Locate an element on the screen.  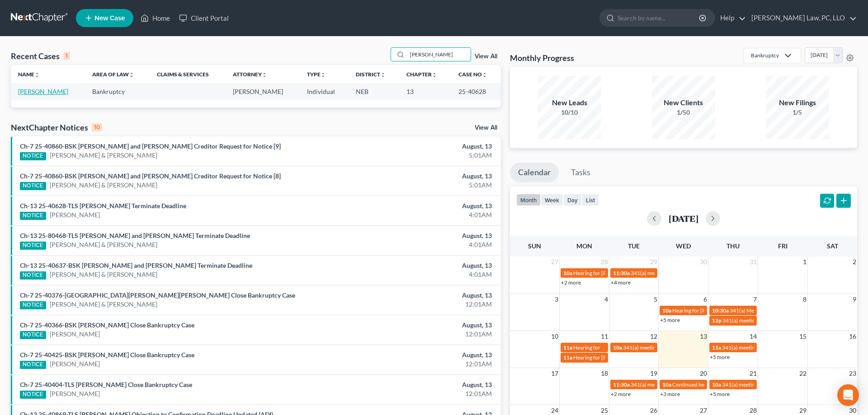
span: 14 is located at coordinates (753, 336).